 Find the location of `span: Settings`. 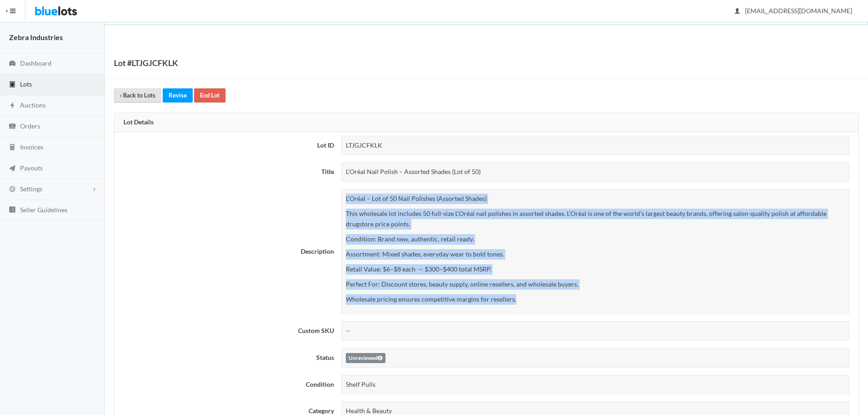

span: Settings is located at coordinates (31, 188).